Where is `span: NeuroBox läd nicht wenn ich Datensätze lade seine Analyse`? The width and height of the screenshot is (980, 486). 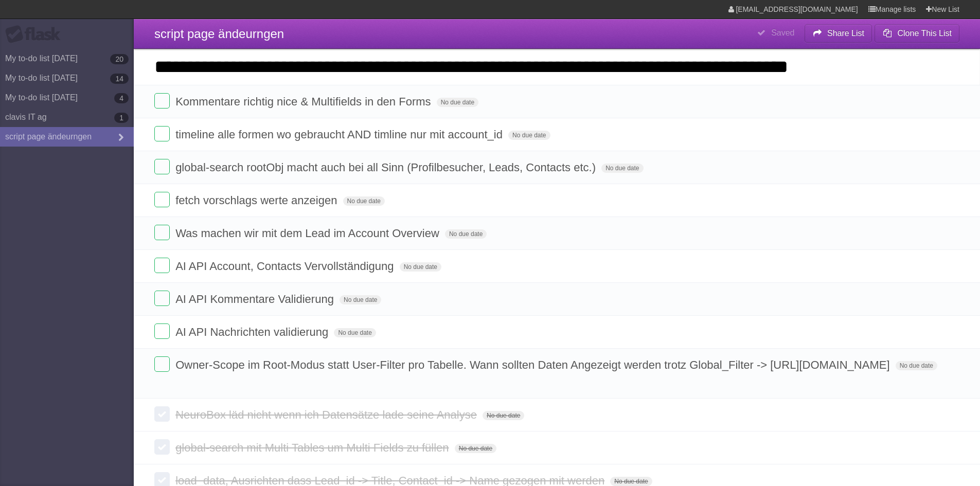 span: NeuroBox läd nicht wenn ich Datensätze lade seine Analyse is located at coordinates (327, 414).